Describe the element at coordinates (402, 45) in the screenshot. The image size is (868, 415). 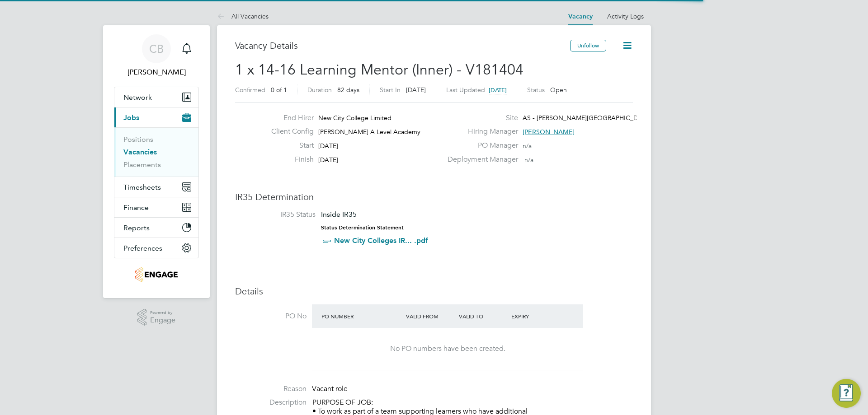
I see `h3: Vacancy Details` at that location.